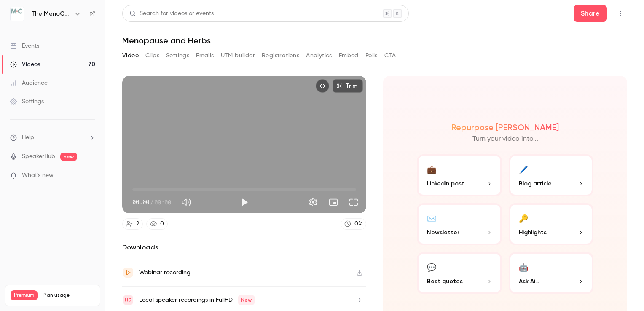  Describe the element at coordinates (38, 157) in the screenshot. I see `a: SpeakerHub` at that location.